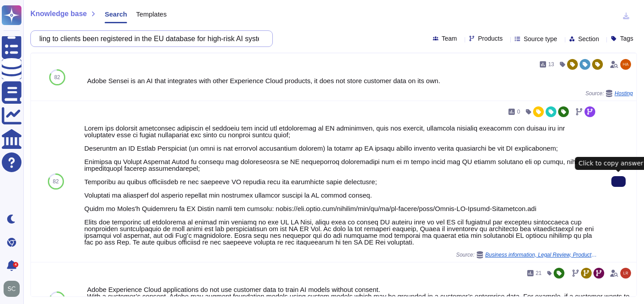  I want to click on div: 4, so click(16, 265).